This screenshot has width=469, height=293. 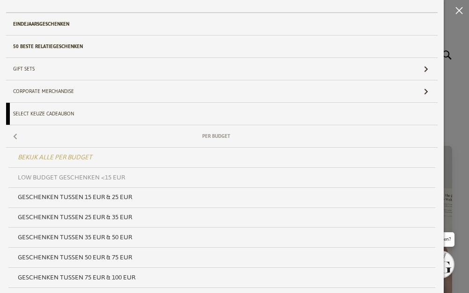 What do you see at coordinates (75, 237) in the screenshot?
I see `span: Geschenken tussen 35 EUR & 50 EUR` at bounding box center [75, 237].